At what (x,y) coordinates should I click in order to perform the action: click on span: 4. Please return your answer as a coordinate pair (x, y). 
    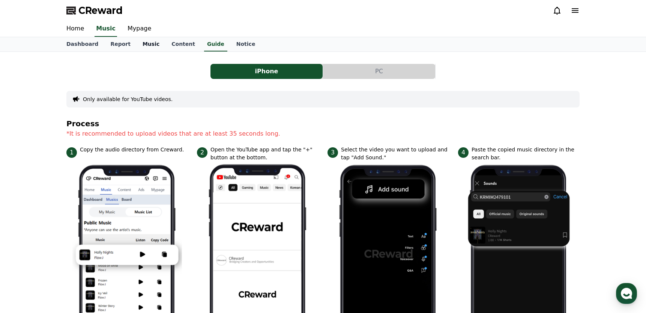
    Looking at the image, I should click on (463, 152).